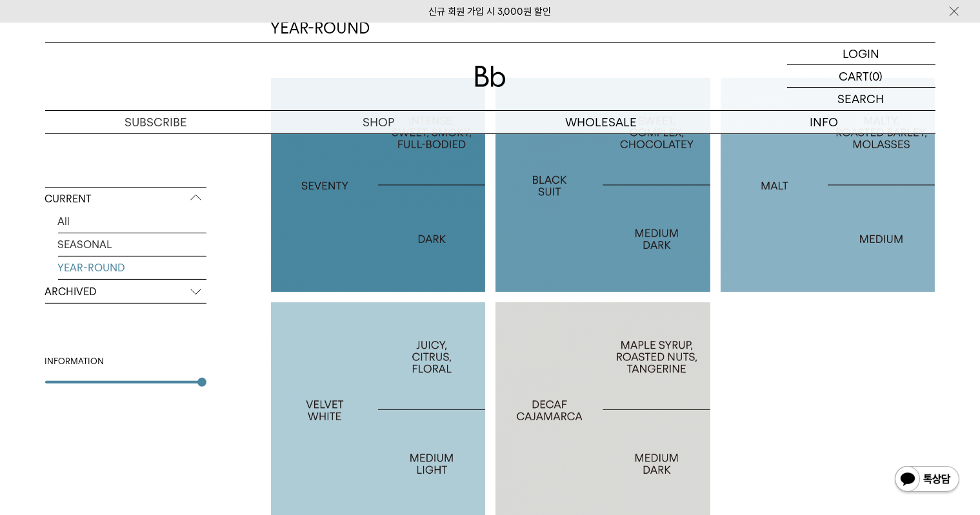 The image size is (980, 515). I want to click on p: INFO, so click(824, 122).